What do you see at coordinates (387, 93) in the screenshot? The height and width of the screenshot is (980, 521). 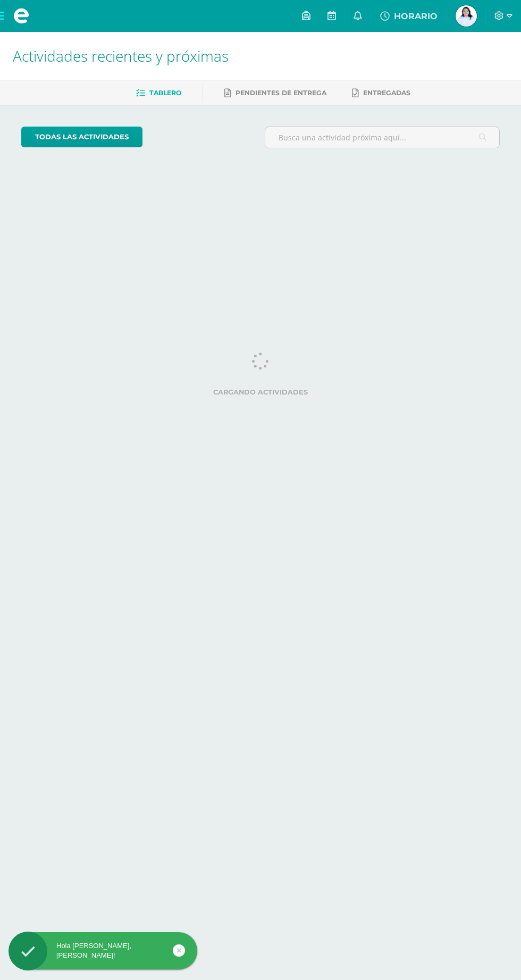 I see `span: Entregadas` at bounding box center [387, 93].